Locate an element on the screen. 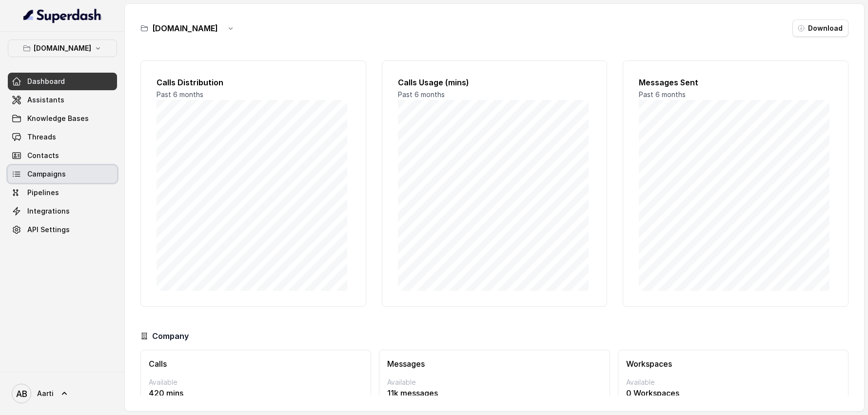  h3: Workspaces is located at coordinates (733, 364).